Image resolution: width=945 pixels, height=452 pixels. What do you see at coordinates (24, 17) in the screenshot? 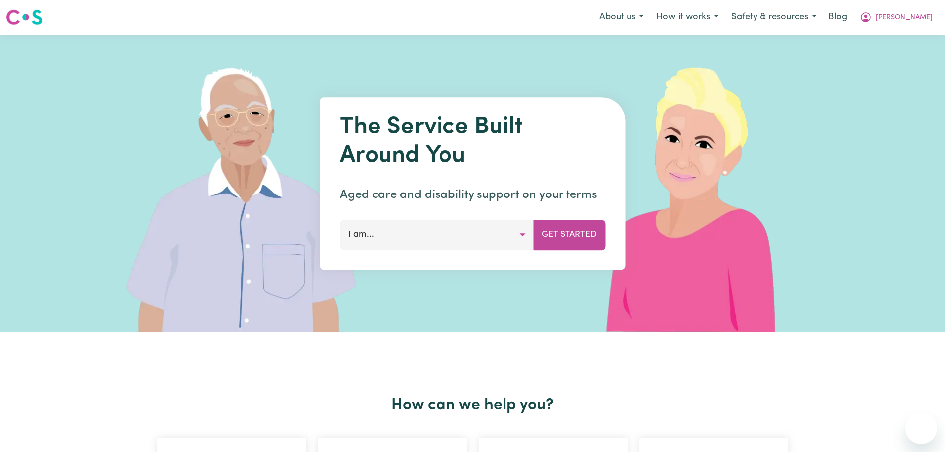
I see `a: Careseekers logo` at bounding box center [24, 17].